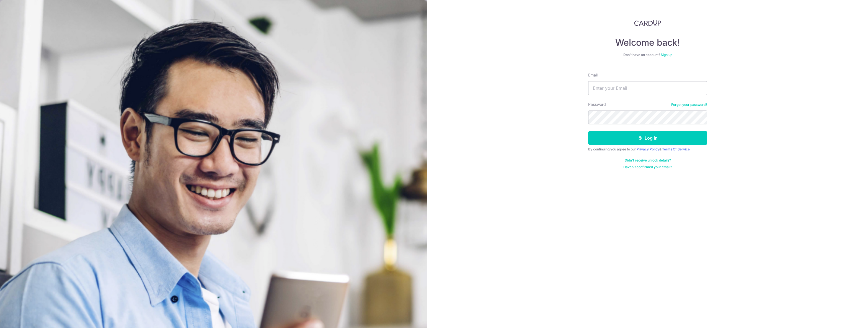 The height and width of the screenshot is (328, 868). Describe the element at coordinates (593, 75) in the screenshot. I see `label: Email` at that location.